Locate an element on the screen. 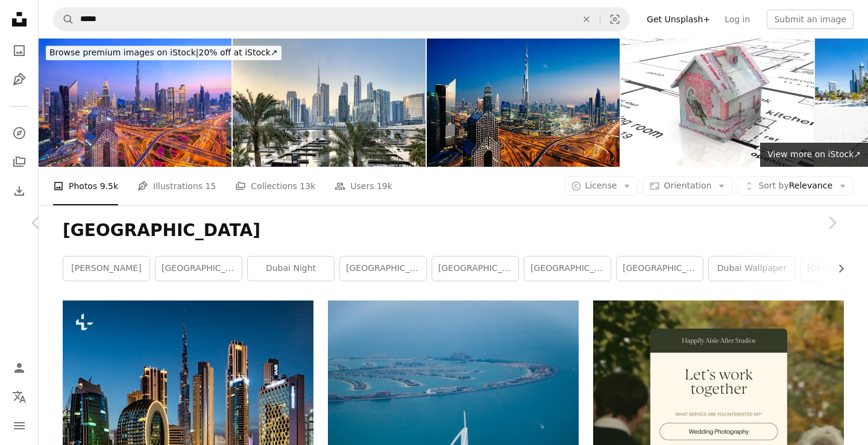  a: Users 19k is located at coordinates (364, 186).